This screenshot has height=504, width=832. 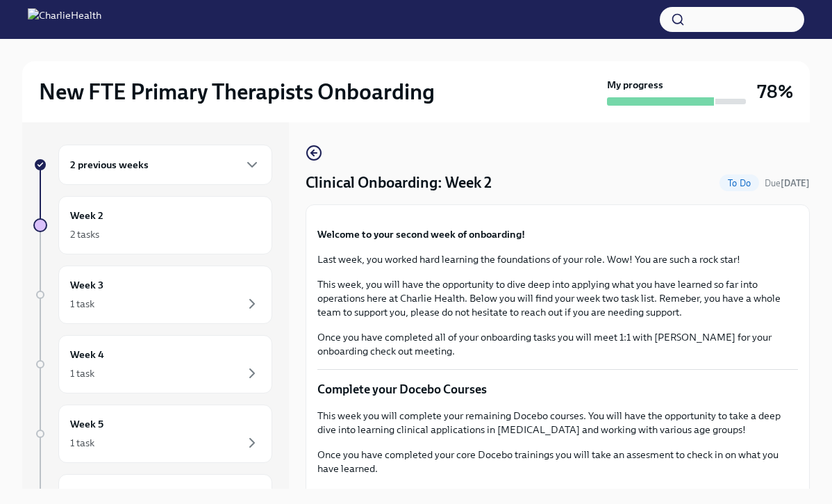 I want to click on h6: Week 6, so click(x=87, y=493).